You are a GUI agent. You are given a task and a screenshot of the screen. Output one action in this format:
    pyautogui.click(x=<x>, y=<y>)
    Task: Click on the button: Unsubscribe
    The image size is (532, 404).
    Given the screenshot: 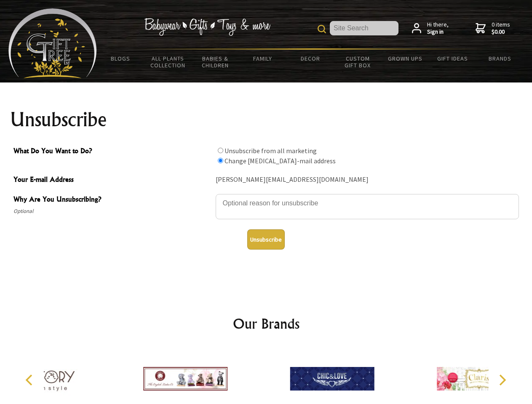 What is the action you would take?
    pyautogui.click(x=266, y=239)
    